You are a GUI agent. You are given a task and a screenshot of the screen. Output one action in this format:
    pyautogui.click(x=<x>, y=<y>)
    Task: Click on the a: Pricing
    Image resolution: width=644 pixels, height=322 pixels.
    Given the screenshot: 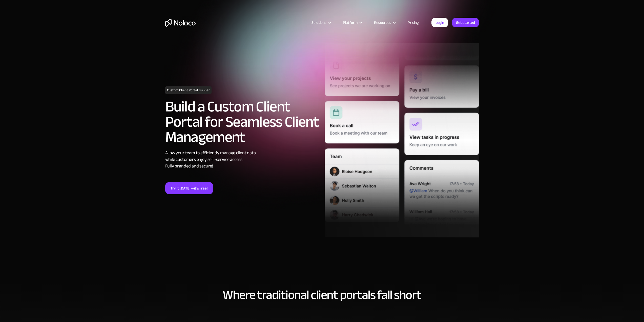 What is the action you would take?
    pyautogui.click(x=413, y=23)
    